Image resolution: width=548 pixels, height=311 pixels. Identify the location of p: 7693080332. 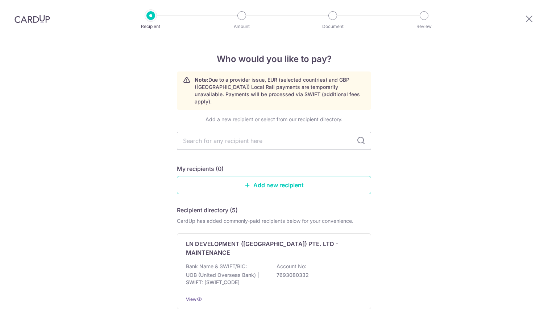
(317, 275).